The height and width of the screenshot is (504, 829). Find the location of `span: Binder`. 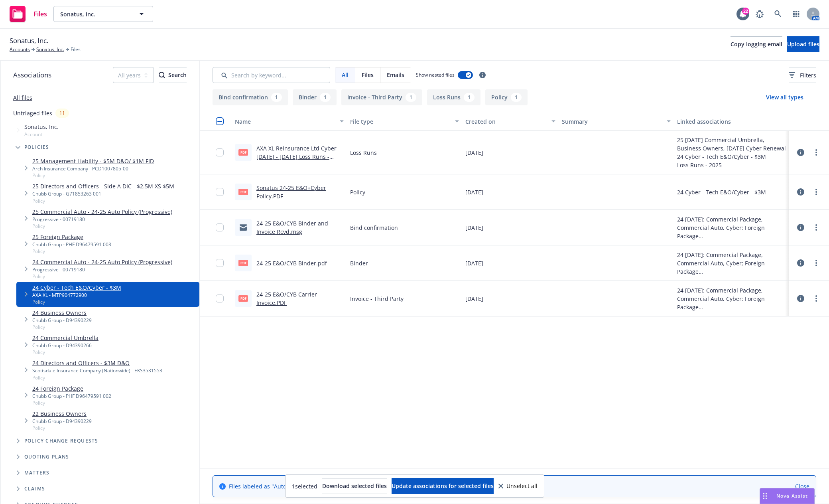

span: Binder is located at coordinates (359, 263).